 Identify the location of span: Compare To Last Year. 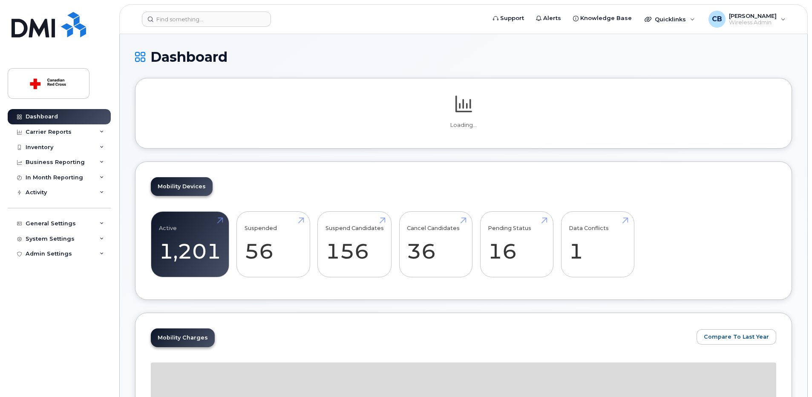
(736, 337).